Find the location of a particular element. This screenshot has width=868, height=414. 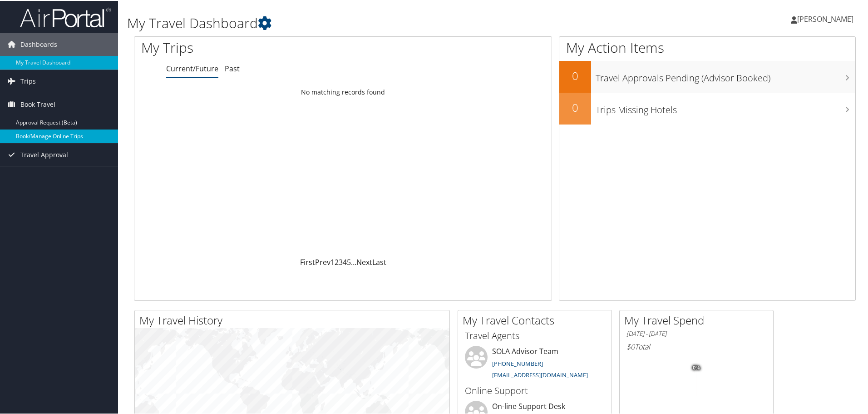

span: Travel Approval is located at coordinates (44, 154).